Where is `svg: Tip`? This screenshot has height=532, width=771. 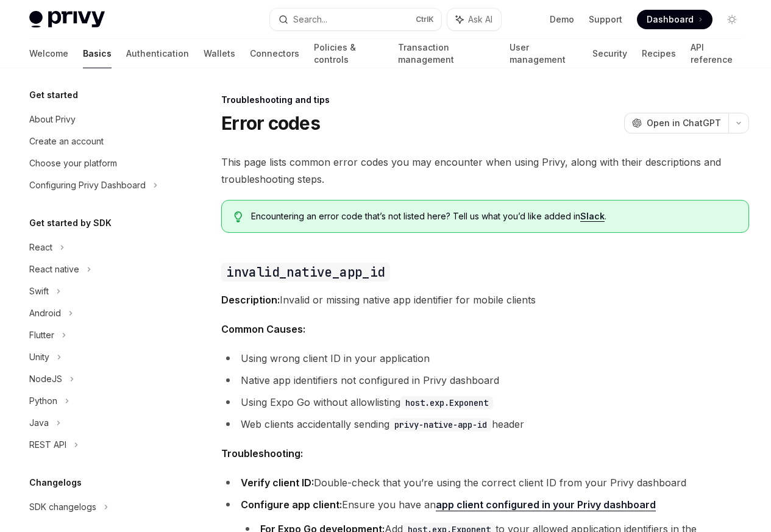
svg: Tip is located at coordinates (238, 217).